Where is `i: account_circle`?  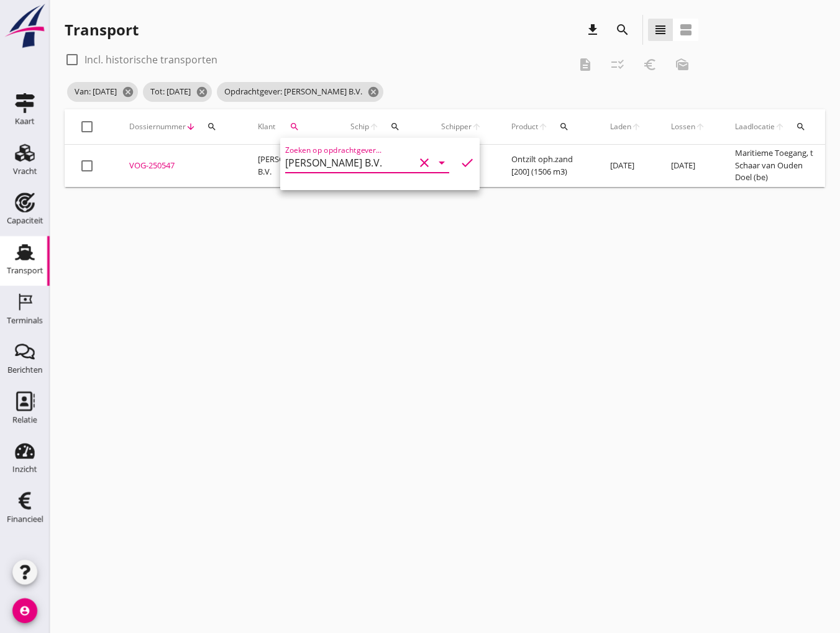 i: account_circle is located at coordinates (25, 611).